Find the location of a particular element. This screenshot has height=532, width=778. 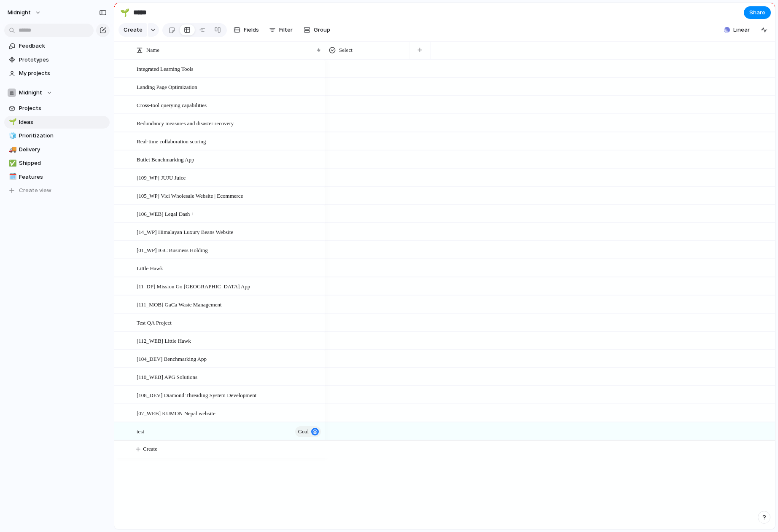

div: 🚚Delivery is located at coordinates (57, 150).